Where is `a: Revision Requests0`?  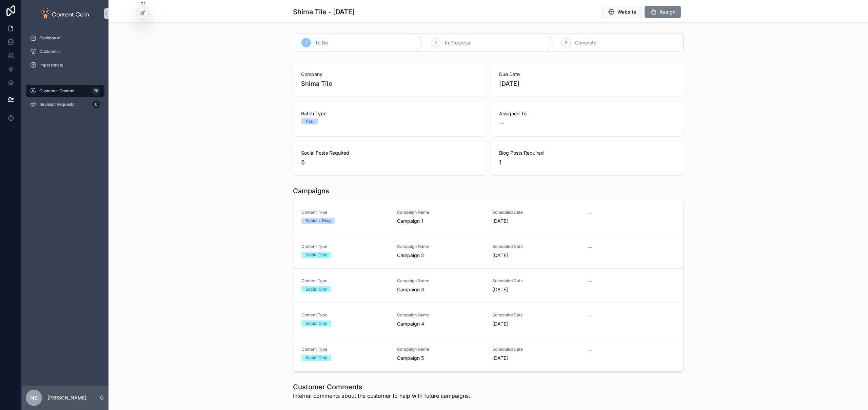 a: Revision Requests0 is located at coordinates (65, 104).